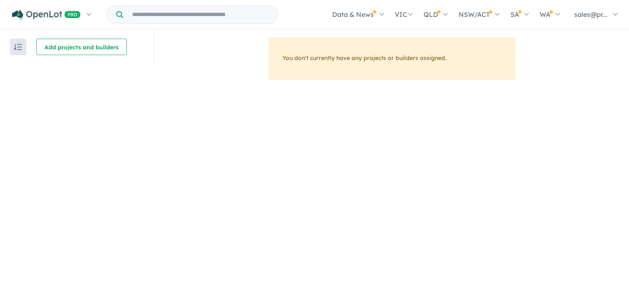 The height and width of the screenshot is (291, 629). I want to click on span: sales@pr..., so click(591, 14).